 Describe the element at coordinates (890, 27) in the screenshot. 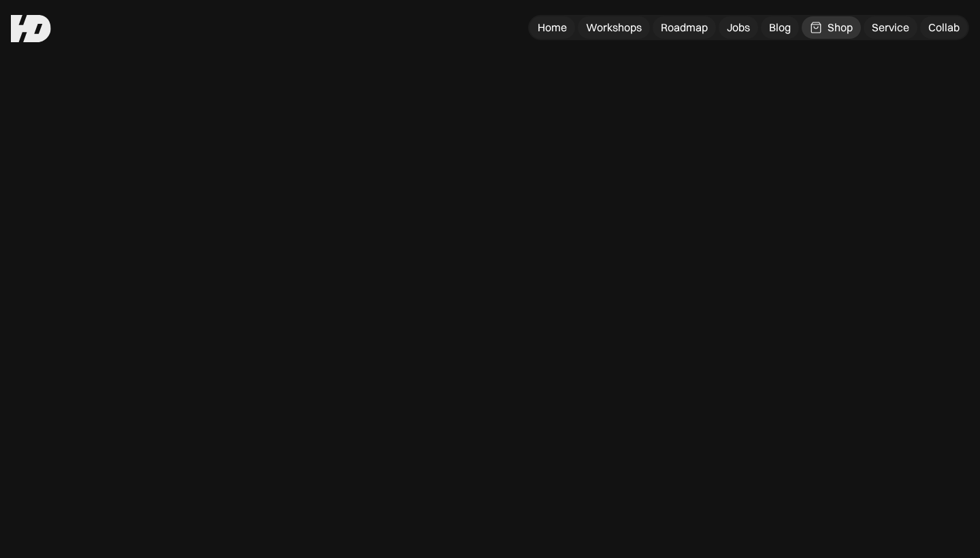

I see `a: Service` at that location.